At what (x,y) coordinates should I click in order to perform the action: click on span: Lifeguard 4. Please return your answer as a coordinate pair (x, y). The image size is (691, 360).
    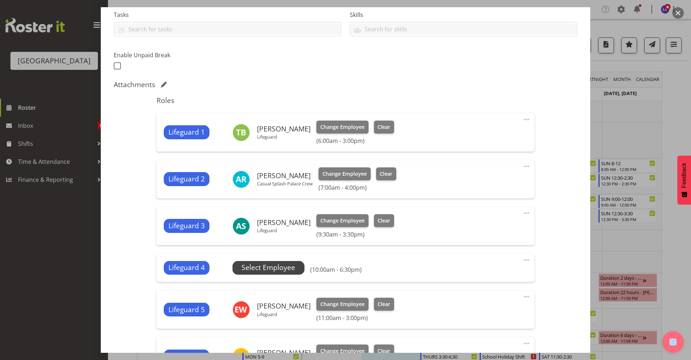
    Looking at the image, I should click on (186, 267).